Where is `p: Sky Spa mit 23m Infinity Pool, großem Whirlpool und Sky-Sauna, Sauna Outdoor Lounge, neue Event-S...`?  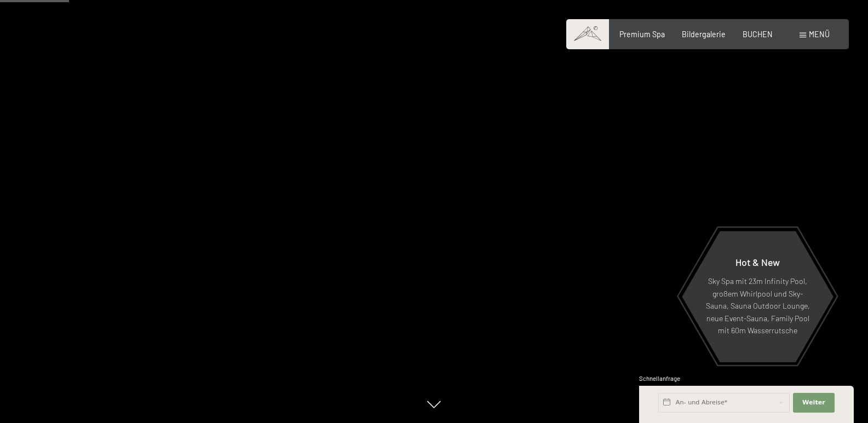 p: Sky Spa mit 23m Infinity Pool, großem Whirlpool und Sky-Sauna, Sauna Outdoor Lounge, neue Event-S... is located at coordinates (757, 306).